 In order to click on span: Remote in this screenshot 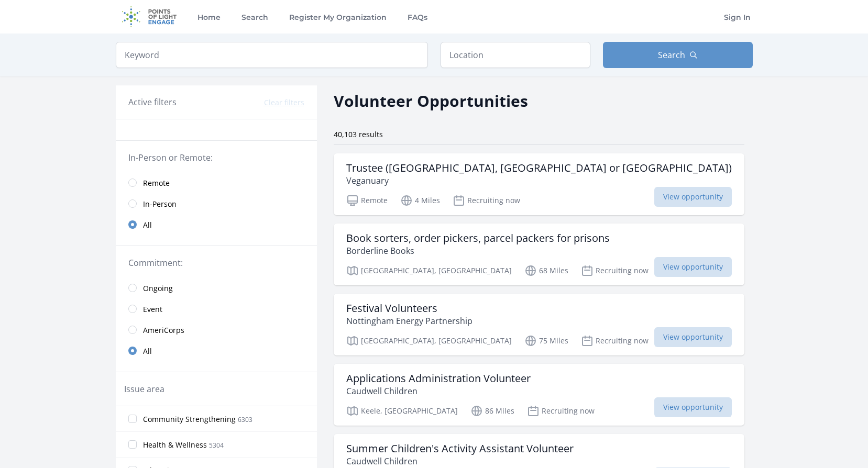, I will do `click(156, 183)`.